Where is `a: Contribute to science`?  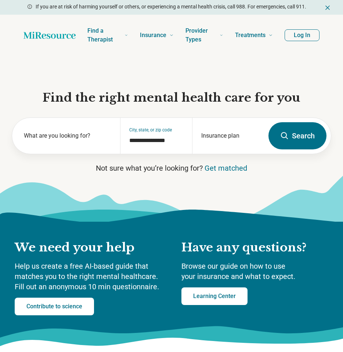
a: Contribute to science is located at coordinates (54, 307).